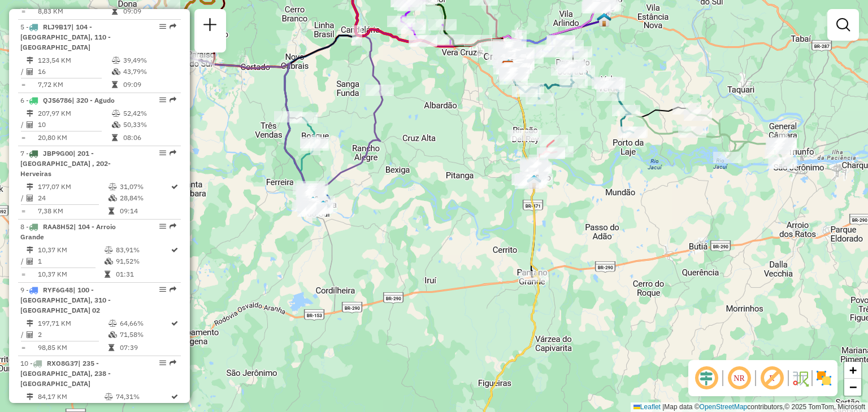 The width and height of the screenshot is (868, 412). I want to click on td: 207,97 KM, so click(74, 114).